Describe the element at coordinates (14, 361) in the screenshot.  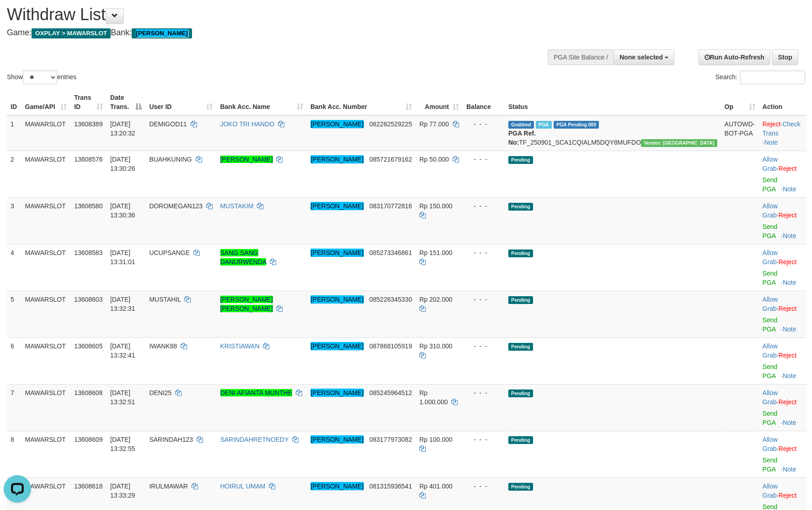
I see `td: 6` at that location.